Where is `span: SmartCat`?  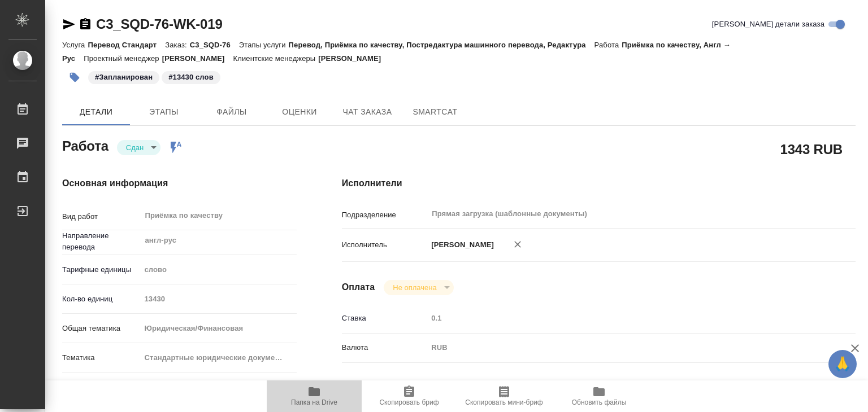
span: SmartCat is located at coordinates (435, 112).